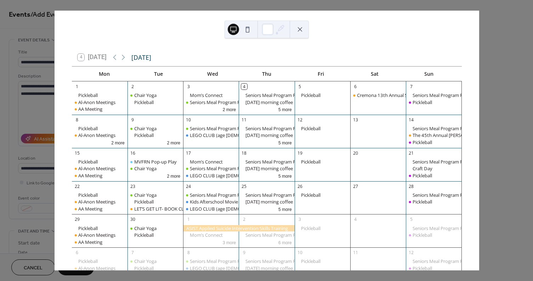 The height and width of the screenshot is (281, 533). Describe the element at coordinates (300, 120) in the screenshot. I see `div: 12` at that location.